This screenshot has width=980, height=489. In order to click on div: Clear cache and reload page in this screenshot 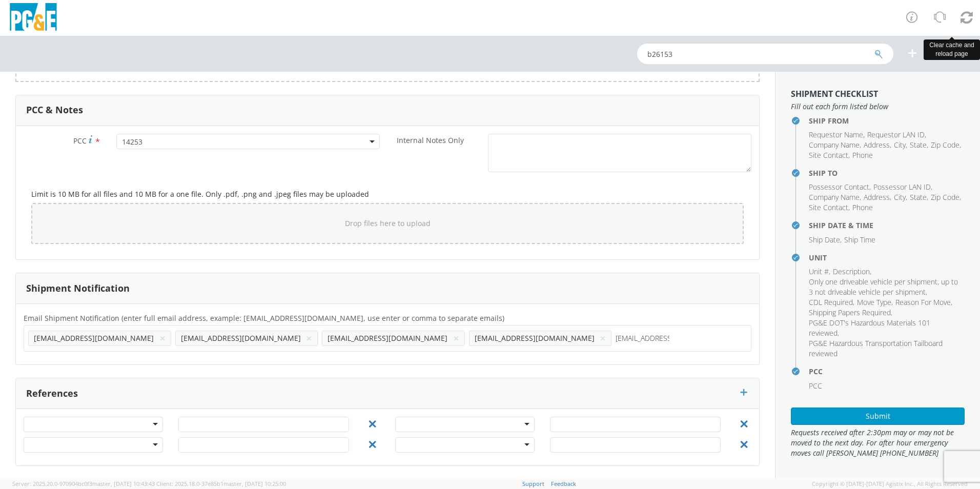, I will do `click(952, 50)`.